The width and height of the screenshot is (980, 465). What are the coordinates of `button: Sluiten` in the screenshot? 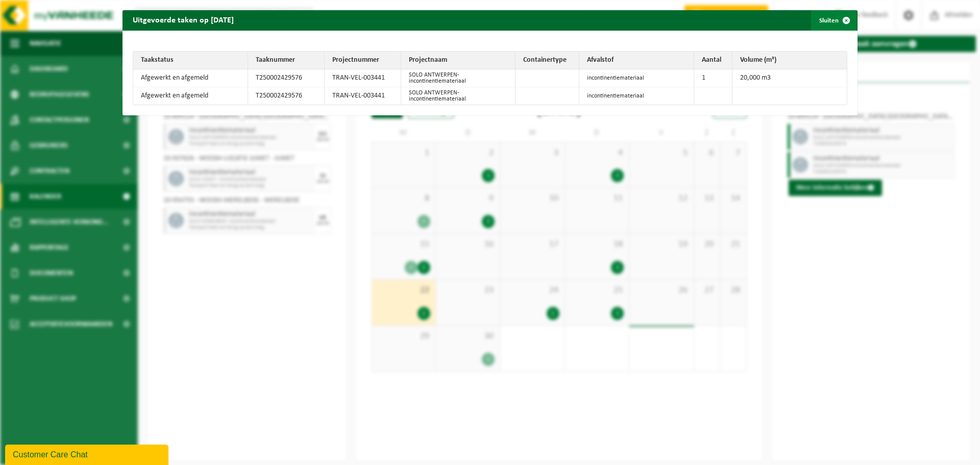 It's located at (833, 21).